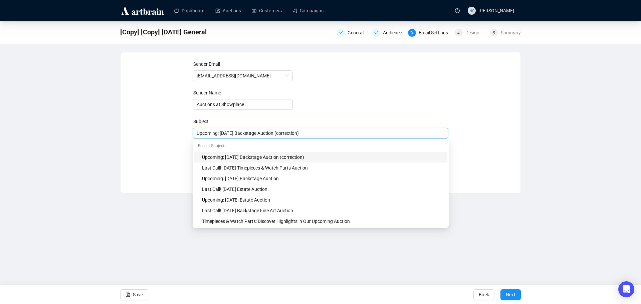  Describe the element at coordinates (321, 179) in the screenshot. I see `div: Upcoming: August 7th Backstage Auction` at that location.